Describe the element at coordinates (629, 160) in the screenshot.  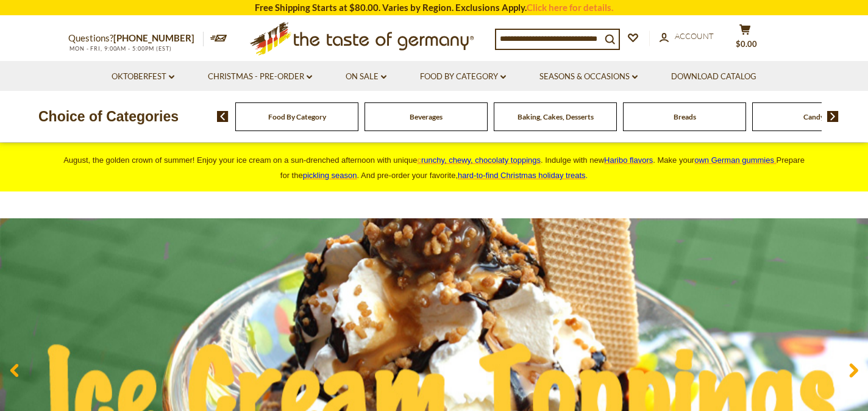
I see `span: Haribo flavors` at that location.